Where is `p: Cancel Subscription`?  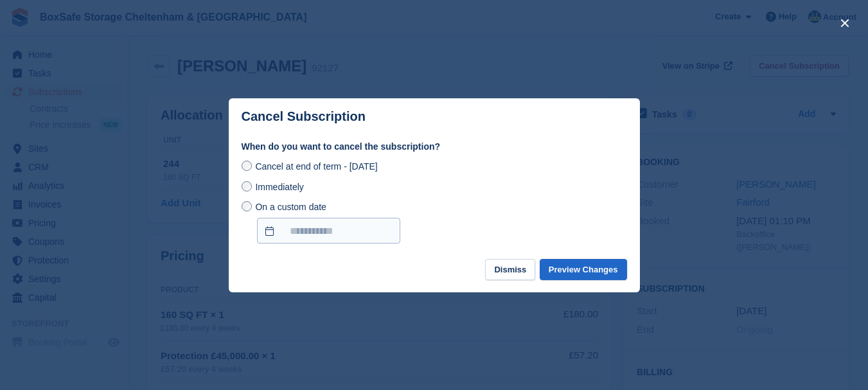 p: Cancel Subscription is located at coordinates (303, 116).